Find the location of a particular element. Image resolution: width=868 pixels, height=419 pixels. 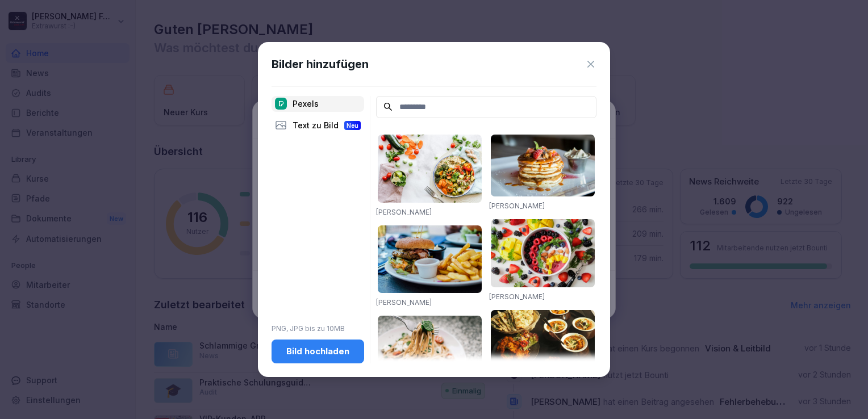

img: pexels-photo-1640777.jpeg is located at coordinates (429, 168).